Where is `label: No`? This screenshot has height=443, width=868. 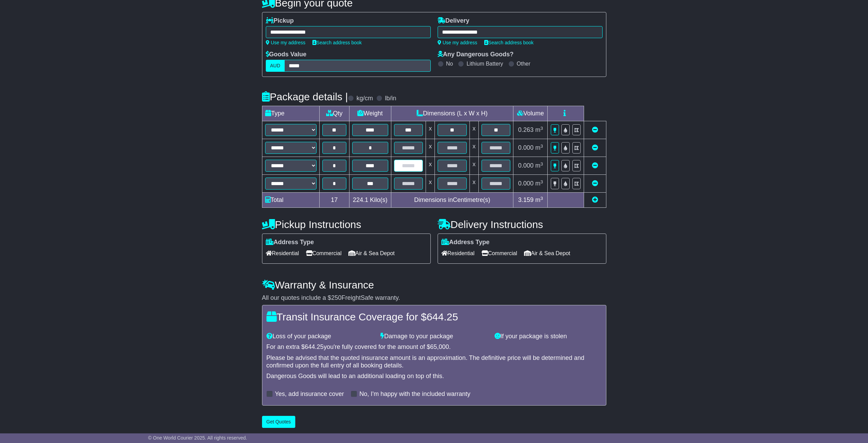
label: No is located at coordinates (450, 63).